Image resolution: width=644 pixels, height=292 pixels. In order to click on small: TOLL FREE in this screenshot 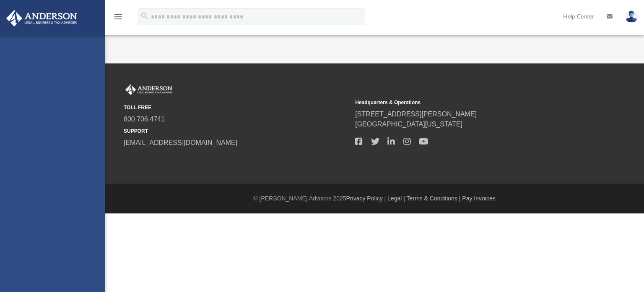, I will do `click(237, 107)`.